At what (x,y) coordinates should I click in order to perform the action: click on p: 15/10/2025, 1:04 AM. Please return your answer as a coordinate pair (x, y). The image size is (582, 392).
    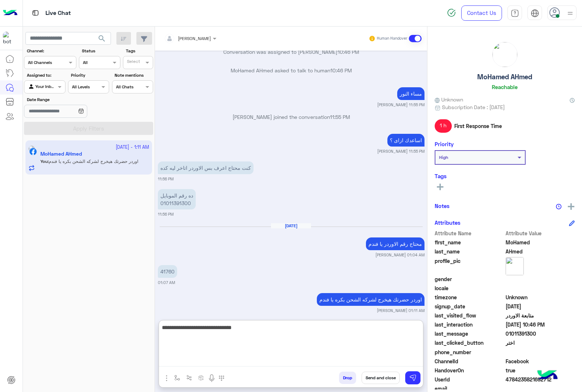
    Looking at the image, I should click on (395, 244).